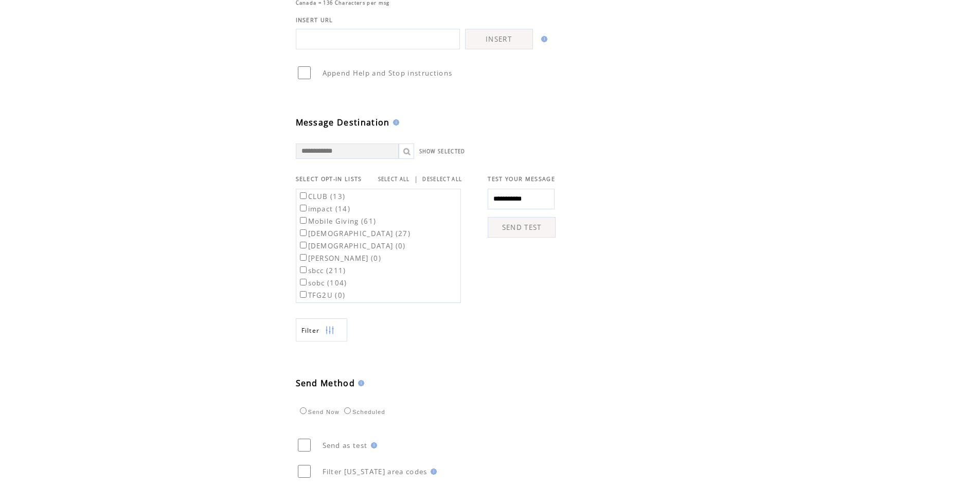  What do you see at coordinates (394, 179) in the screenshot?
I see `a: SELECT ALL` at bounding box center [394, 179].